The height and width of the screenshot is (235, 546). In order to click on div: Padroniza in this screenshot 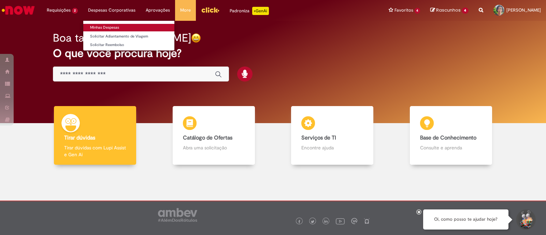, I will do `click(249, 11)`.